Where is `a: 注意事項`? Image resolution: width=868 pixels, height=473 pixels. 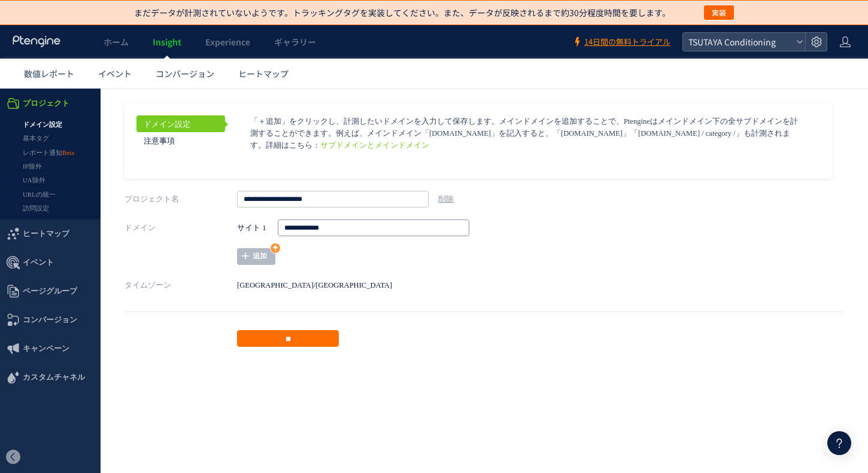
a: 注意事項 is located at coordinates (180, 52).